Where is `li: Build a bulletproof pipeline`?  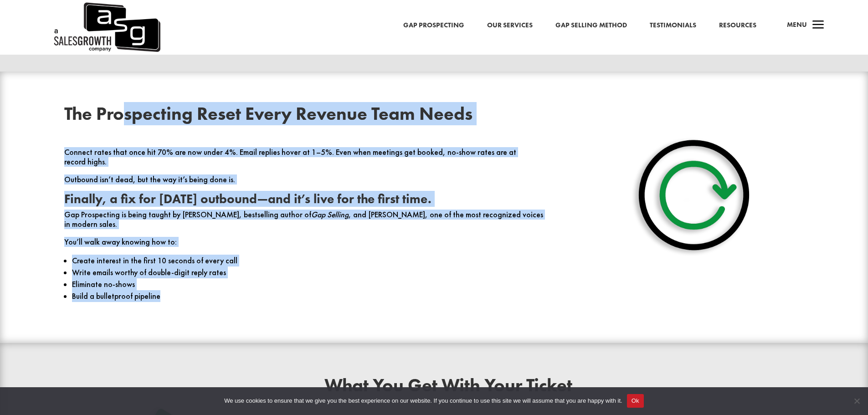
li: Build a bulletproof pipeline is located at coordinates (307, 296).